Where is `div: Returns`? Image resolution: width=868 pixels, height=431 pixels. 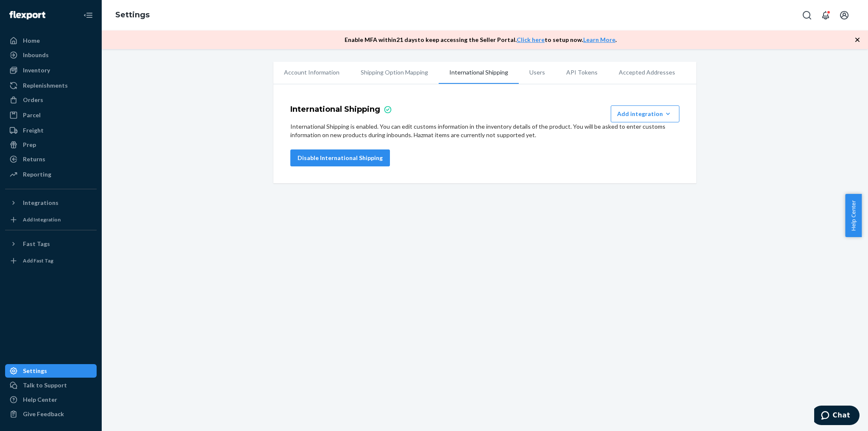
div: Returns is located at coordinates (34, 159).